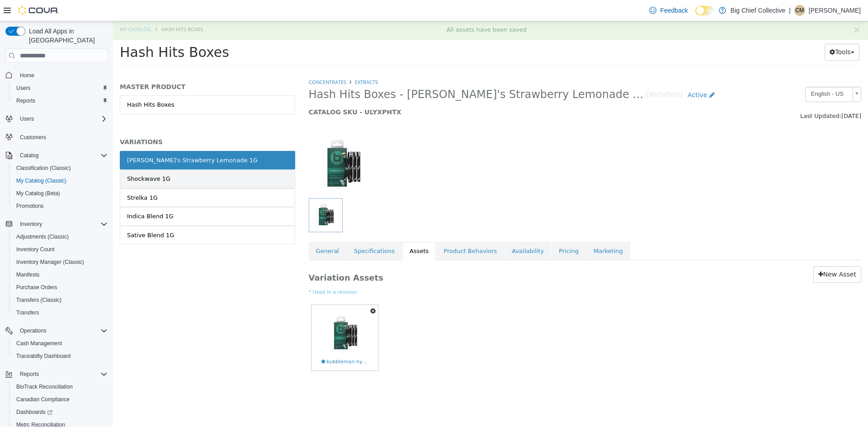 The height and width of the screenshot is (427, 868). I want to click on a: Purchase Orders, so click(36, 287).